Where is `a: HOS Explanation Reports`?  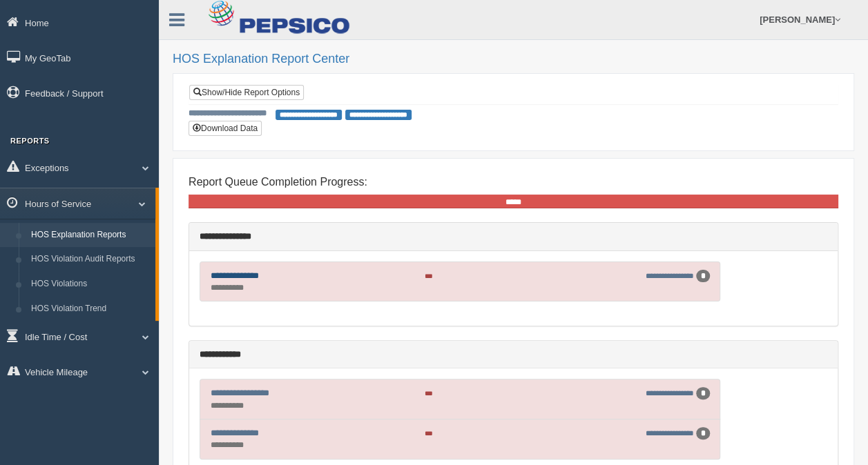 a: HOS Explanation Reports is located at coordinates (90, 235).